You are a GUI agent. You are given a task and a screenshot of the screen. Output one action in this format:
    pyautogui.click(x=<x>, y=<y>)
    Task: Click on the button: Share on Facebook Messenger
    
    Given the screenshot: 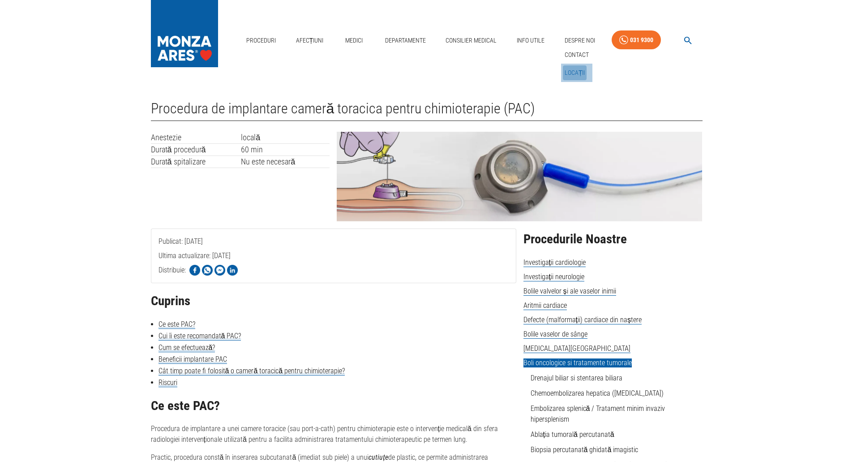 What is the action you would take?
    pyautogui.click(x=220, y=270)
    